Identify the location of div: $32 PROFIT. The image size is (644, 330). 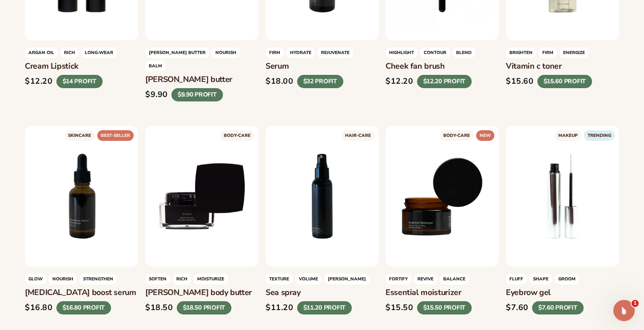
(320, 81).